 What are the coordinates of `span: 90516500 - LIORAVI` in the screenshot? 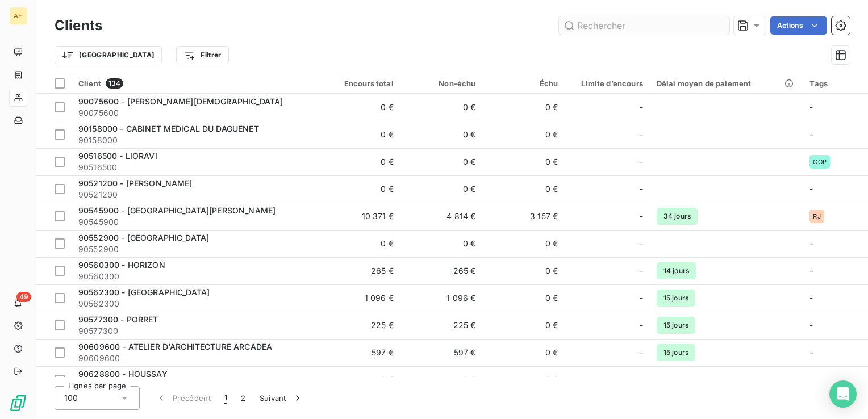 It's located at (117, 156).